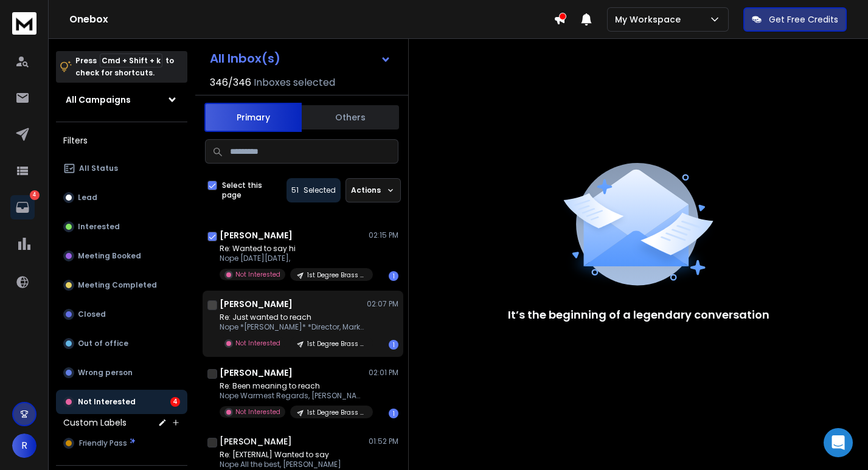 The width and height of the screenshot is (868, 470). Describe the element at coordinates (24, 446) in the screenshot. I see `span: R` at that location.